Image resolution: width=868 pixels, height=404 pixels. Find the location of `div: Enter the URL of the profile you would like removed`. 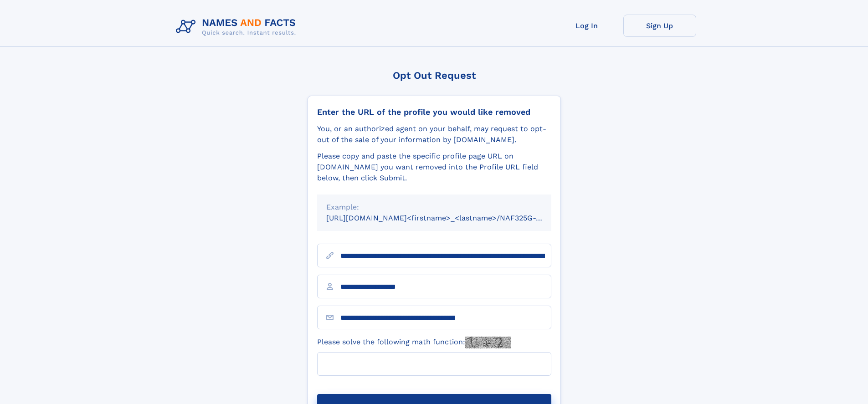

div: Enter the URL of the profile you would like removed is located at coordinates (435, 112).